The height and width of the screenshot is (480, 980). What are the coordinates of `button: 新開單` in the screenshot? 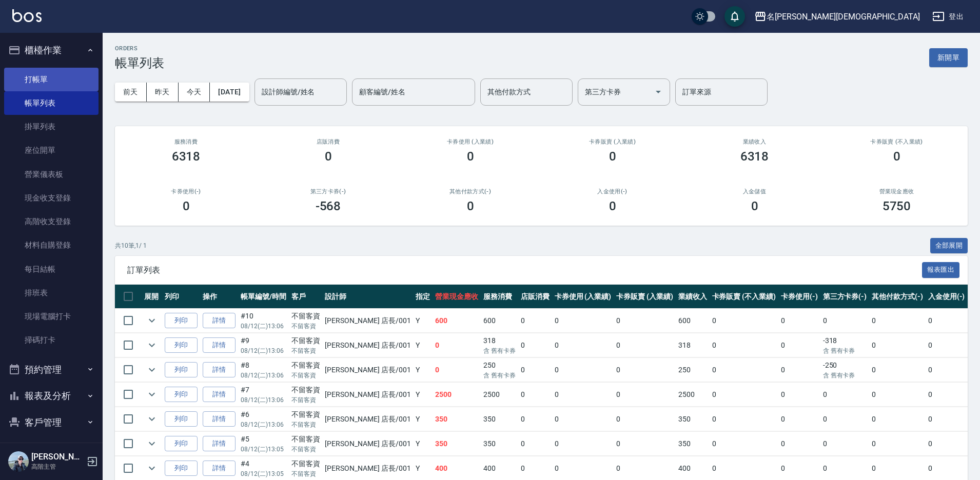 It's located at (948, 57).